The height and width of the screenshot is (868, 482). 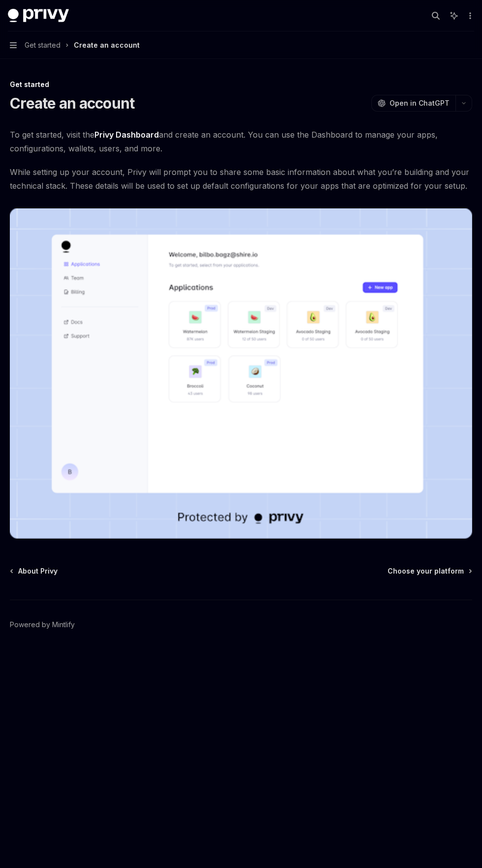 What do you see at coordinates (241, 374) in the screenshot?
I see `img: images/Dash.png` at bounding box center [241, 374].